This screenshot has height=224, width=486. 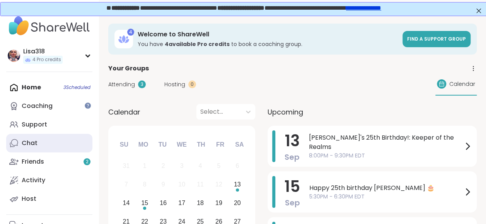 What do you see at coordinates (219, 185) in the screenshot?
I see `div: Not available Friday, September 12th, 2025` at bounding box center [219, 185].